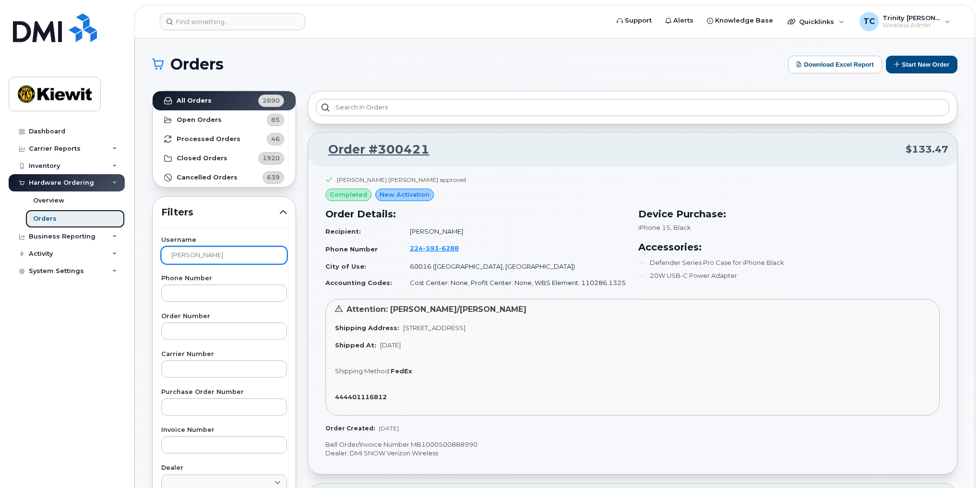 Image resolution: width=980 pixels, height=488 pixels. I want to click on button: Start New Order, so click(922, 64).